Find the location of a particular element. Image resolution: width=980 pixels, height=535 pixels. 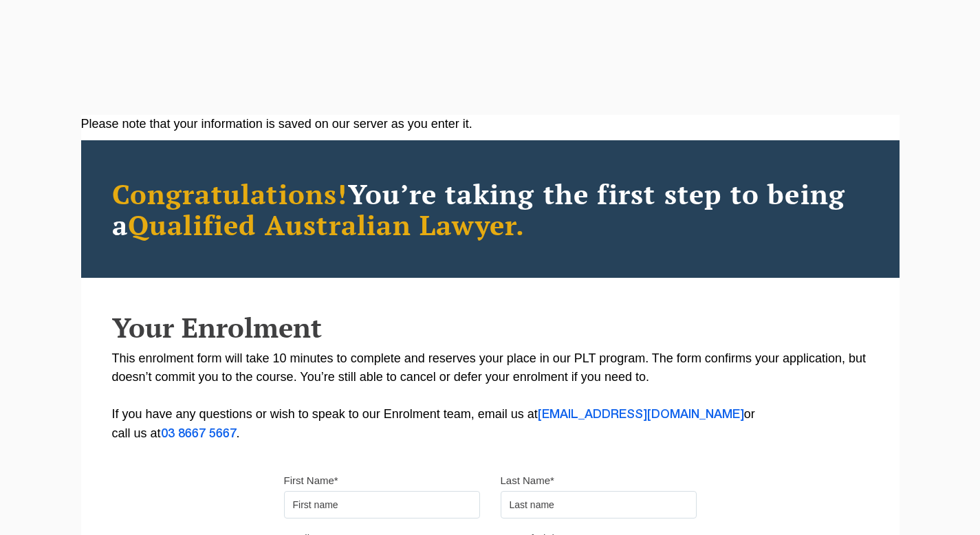

p: This enrolment form will take 10 minutes to complete and reserves your place in our PLT program. ... is located at coordinates (490, 396).